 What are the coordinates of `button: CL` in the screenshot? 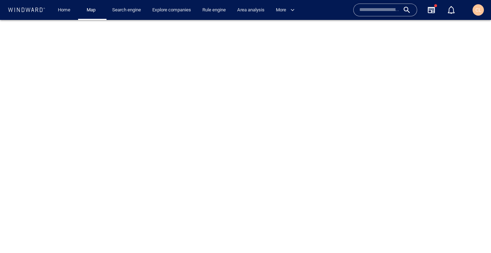 It's located at (478, 10).